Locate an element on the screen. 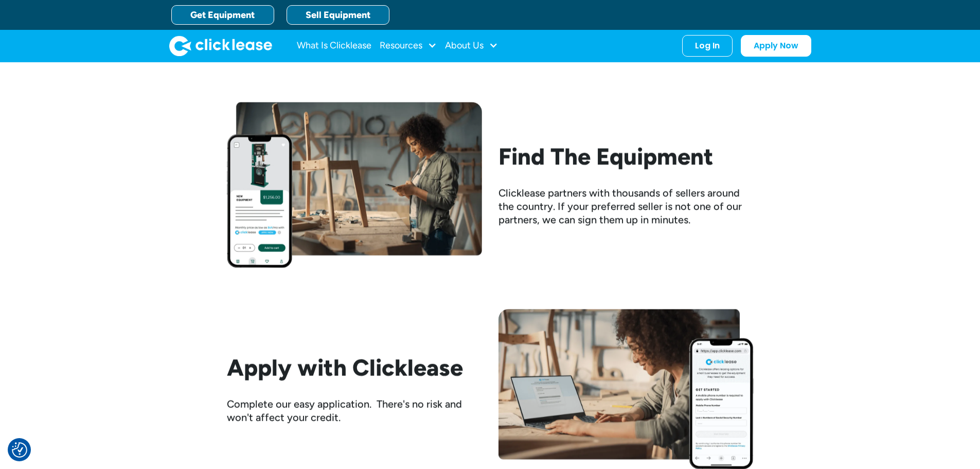 This screenshot has width=980, height=469. a: What Is Clicklease is located at coordinates (334, 46).